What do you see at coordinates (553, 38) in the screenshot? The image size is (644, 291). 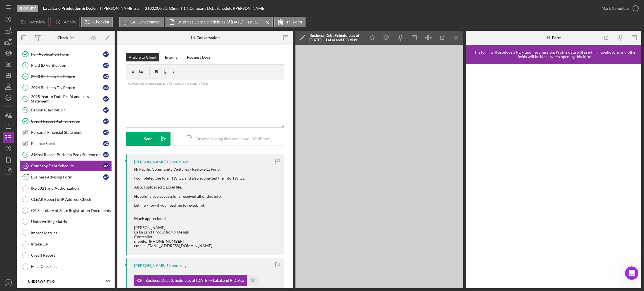 I see `div: 14. Form` at bounding box center [553, 38].